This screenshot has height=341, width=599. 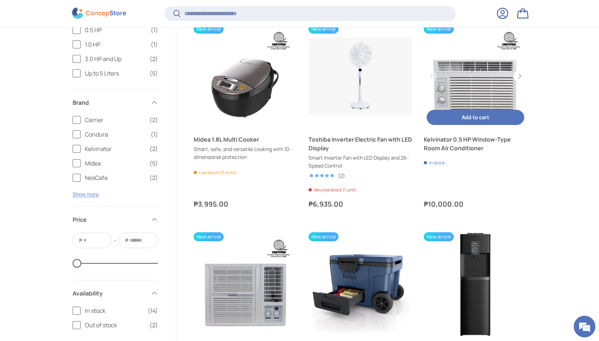 I want to click on span: We're online!, so click(x=71, y=128).